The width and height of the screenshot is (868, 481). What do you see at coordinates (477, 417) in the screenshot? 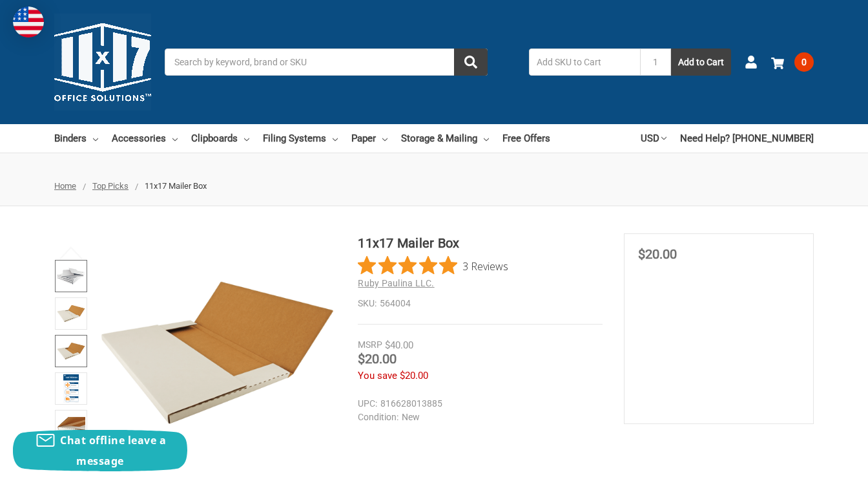
I see `dd: New` at bounding box center [477, 417].